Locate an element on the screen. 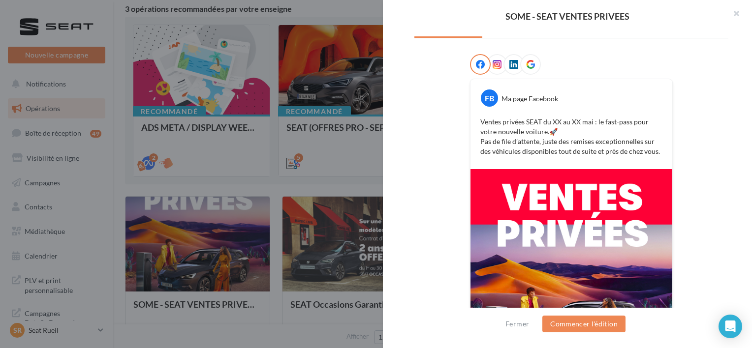 The height and width of the screenshot is (348, 752). div: Open Intercom Messenger is located at coordinates (730, 327).